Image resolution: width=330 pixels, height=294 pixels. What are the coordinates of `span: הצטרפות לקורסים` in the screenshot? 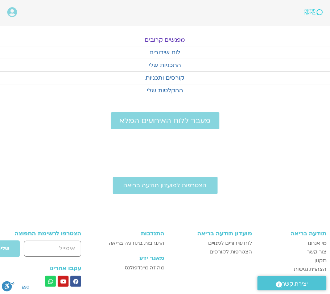 It's located at (230, 252).